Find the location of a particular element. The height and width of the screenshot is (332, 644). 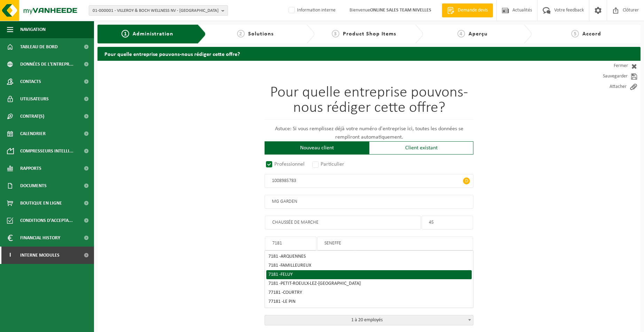

div: Nouveau client is located at coordinates (316, 148).